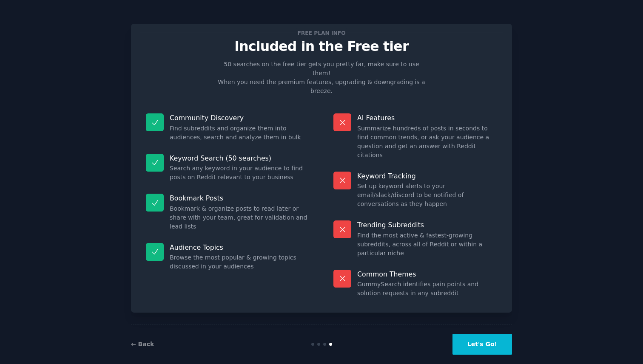 The width and height of the screenshot is (643, 364). Describe the element at coordinates (321, 77) in the screenshot. I see `p: 50 searches on the free tier gets you pretty far, make sure to use them! When you need the premiu...` at that location.